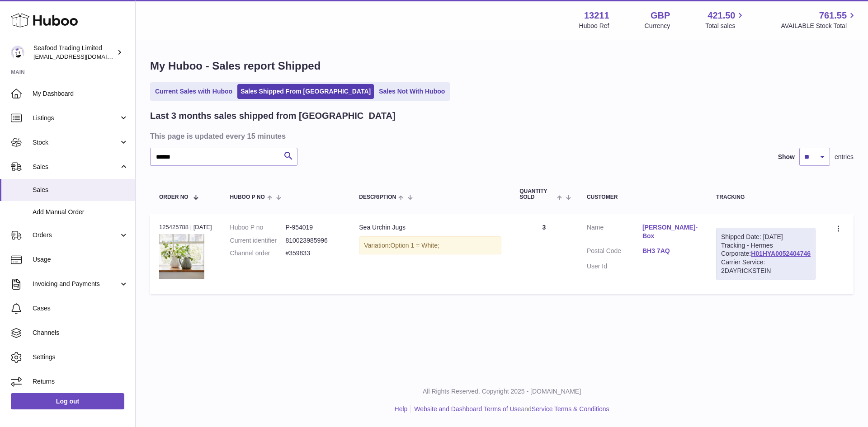 The image size is (868, 427). I want to click on span: AVAILABLE Stock Total, so click(819, 25).